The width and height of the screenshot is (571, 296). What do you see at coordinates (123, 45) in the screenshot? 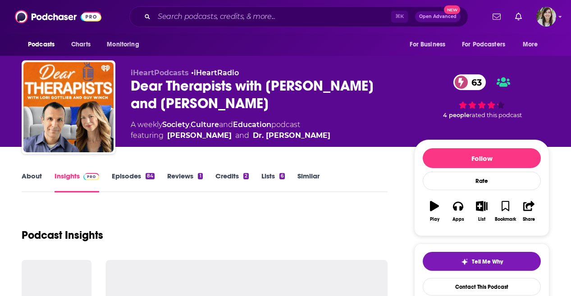
I see `span: Monitoring` at bounding box center [123, 45].